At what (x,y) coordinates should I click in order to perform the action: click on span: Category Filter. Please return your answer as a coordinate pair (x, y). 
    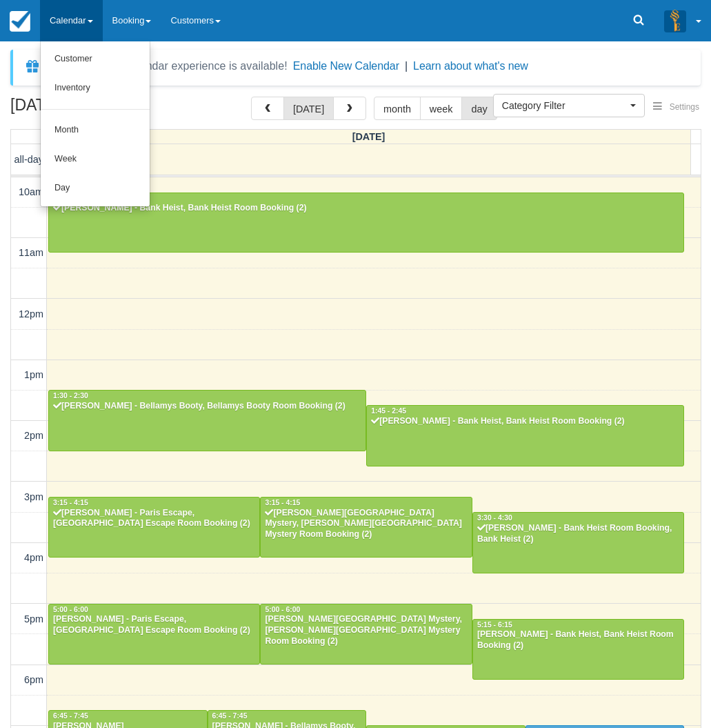
    Looking at the image, I should click on (564, 105).